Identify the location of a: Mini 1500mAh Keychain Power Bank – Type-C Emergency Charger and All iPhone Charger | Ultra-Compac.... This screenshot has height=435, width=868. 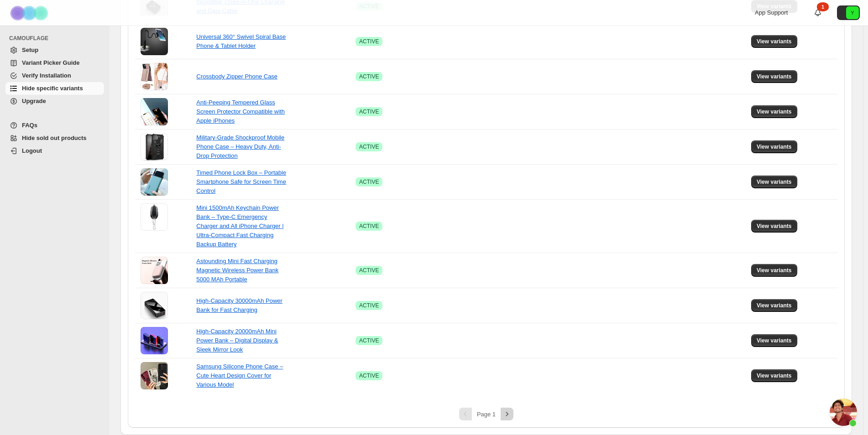
(239, 226).